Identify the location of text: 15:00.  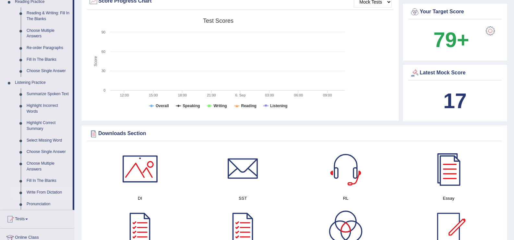
(153, 95).